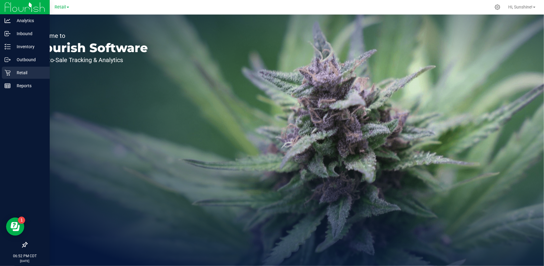 The image size is (544, 266). I want to click on p: Flourish Software, so click(90, 48).